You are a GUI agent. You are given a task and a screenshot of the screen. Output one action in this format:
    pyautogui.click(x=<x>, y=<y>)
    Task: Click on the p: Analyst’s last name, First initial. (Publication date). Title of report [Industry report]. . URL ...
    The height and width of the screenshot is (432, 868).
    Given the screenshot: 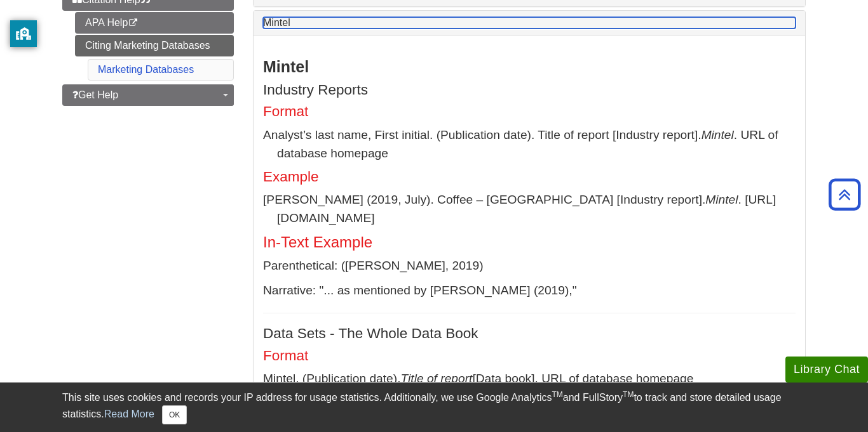 What is the action you would take?
    pyautogui.click(x=529, y=145)
    